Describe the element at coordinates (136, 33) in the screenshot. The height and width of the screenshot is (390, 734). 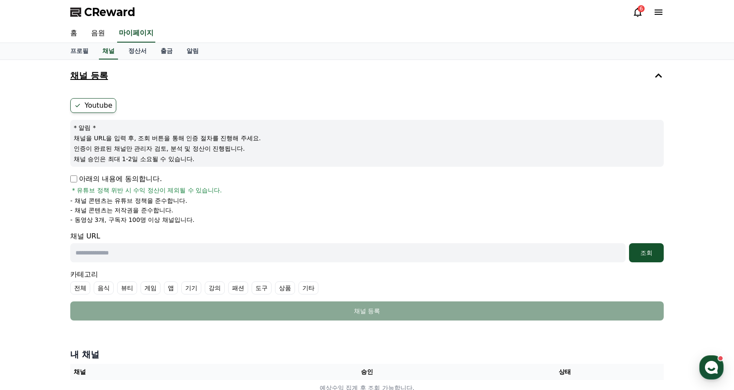
I see `a: 마이페이지` at that location.